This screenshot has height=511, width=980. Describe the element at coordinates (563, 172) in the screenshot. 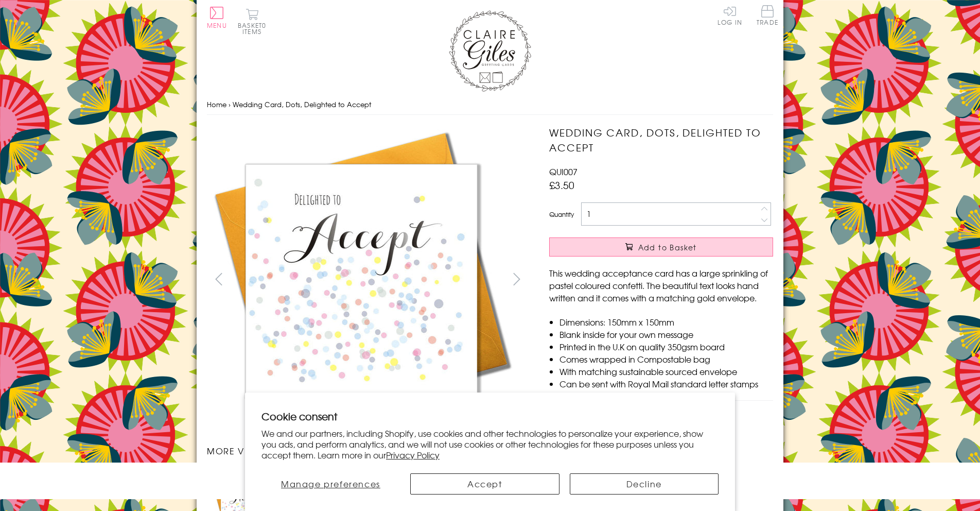

I see `span: QUI007` at that location.